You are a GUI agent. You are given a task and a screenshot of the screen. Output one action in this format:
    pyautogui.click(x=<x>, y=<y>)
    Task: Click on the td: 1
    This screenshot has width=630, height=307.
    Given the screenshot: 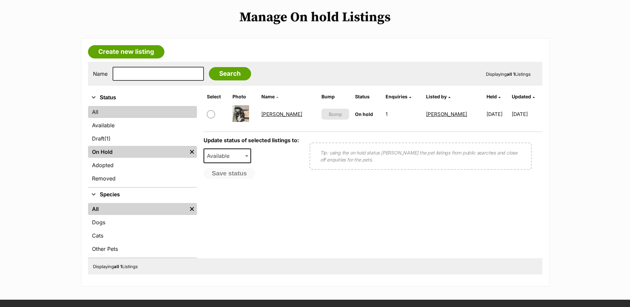 What is the action you would take?
    pyautogui.click(x=403, y=114)
    